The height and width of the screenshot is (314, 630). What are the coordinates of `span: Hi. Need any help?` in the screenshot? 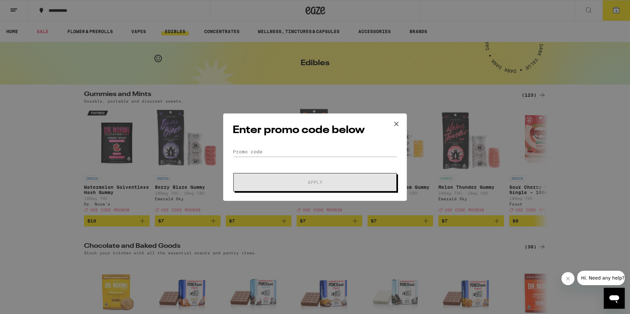 It's located at (26, 7).